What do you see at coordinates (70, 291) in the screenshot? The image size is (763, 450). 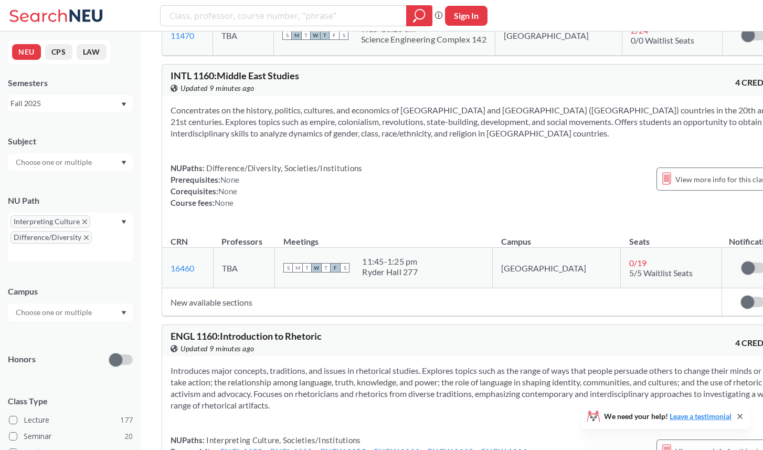 I see `div: Campus` at bounding box center [70, 291].